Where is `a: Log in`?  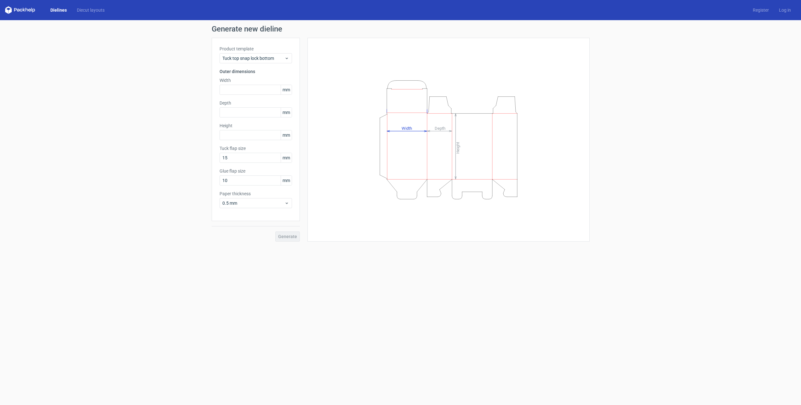 a: Log in is located at coordinates (785, 10).